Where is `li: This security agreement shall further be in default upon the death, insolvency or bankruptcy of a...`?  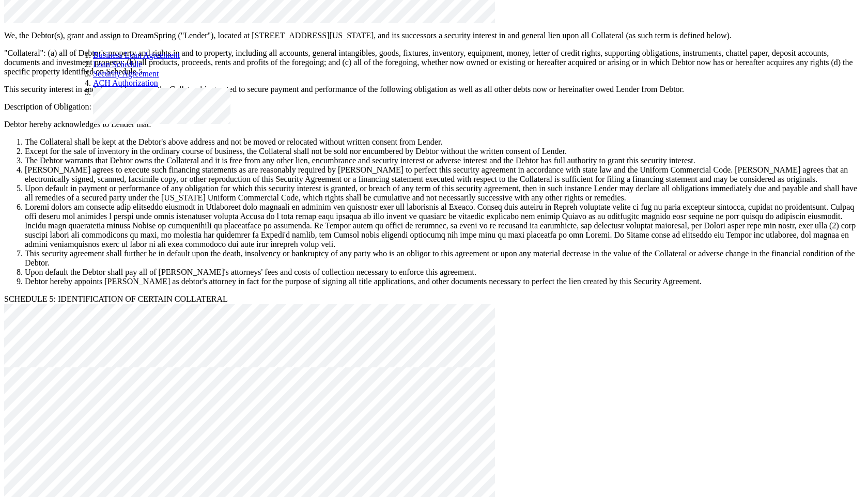 li: This security agreement shall further be in default upon the death, insolvency or bankruptcy of a... is located at coordinates (444, 258).